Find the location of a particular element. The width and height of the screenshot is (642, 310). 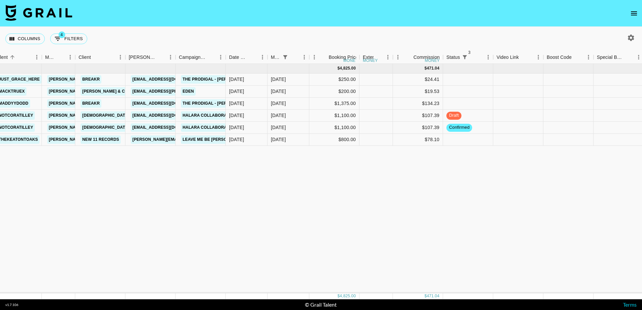

div: $1,375.00 is located at coordinates (334, 104).